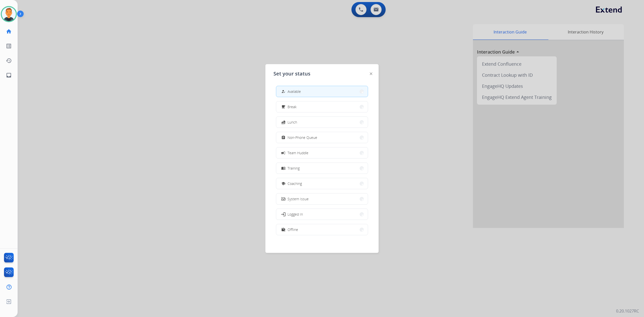 The width and height of the screenshot is (644, 317). I want to click on span: Offline, so click(293, 230).